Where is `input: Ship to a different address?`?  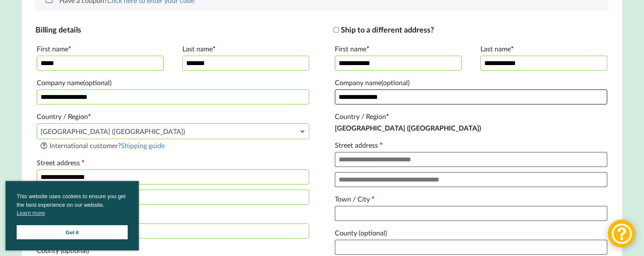
input: Ship to a different address? is located at coordinates (336, 30).